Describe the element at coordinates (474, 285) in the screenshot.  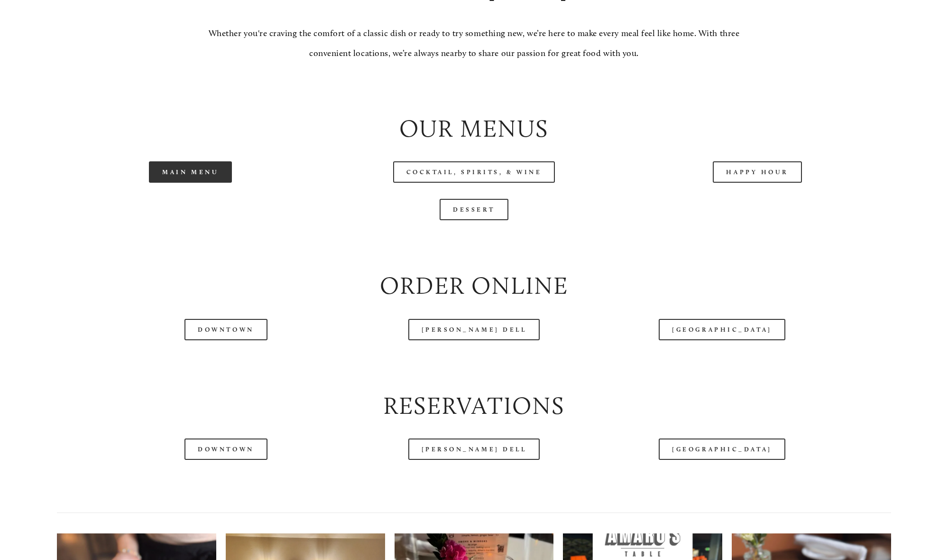
I see `h2: Order Online` at that location.